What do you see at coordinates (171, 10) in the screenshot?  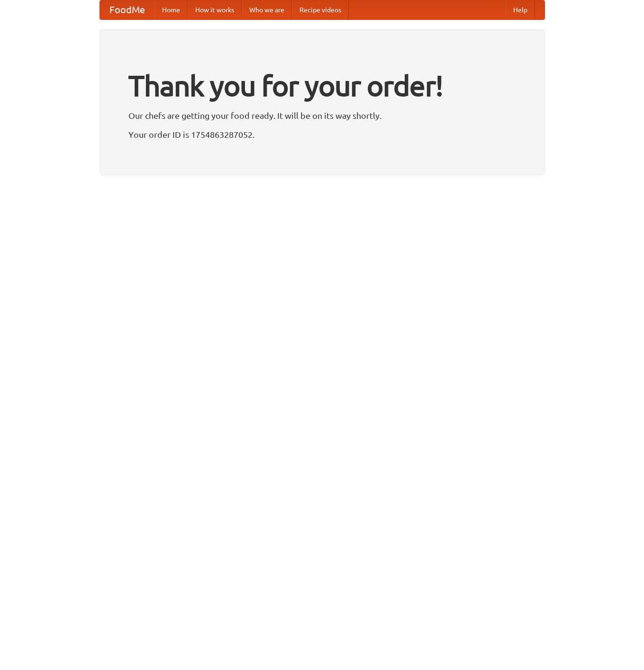 I see `a: Home` at bounding box center [171, 10].